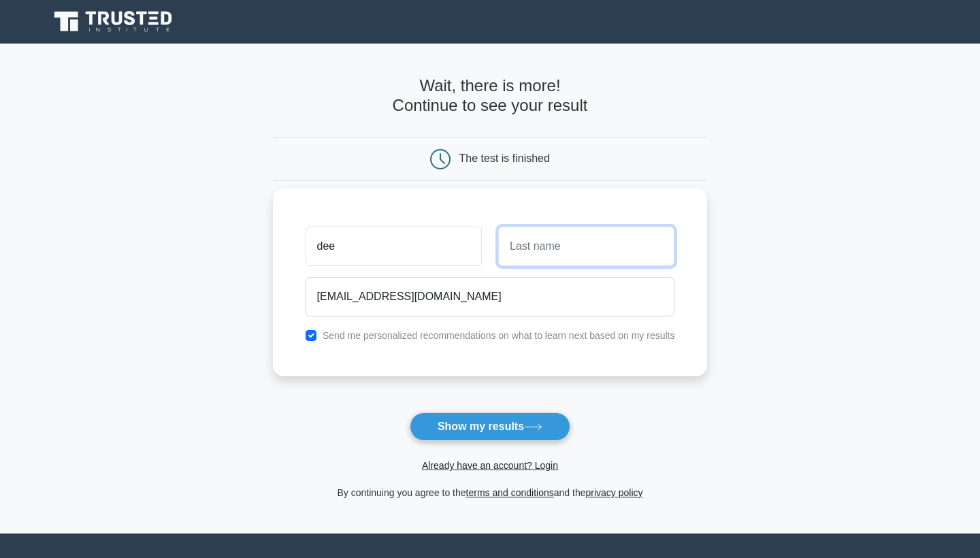  What do you see at coordinates (490, 466) in the screenshot?
I see `a: Already have an account? Login` at bounding box center [490, 466].